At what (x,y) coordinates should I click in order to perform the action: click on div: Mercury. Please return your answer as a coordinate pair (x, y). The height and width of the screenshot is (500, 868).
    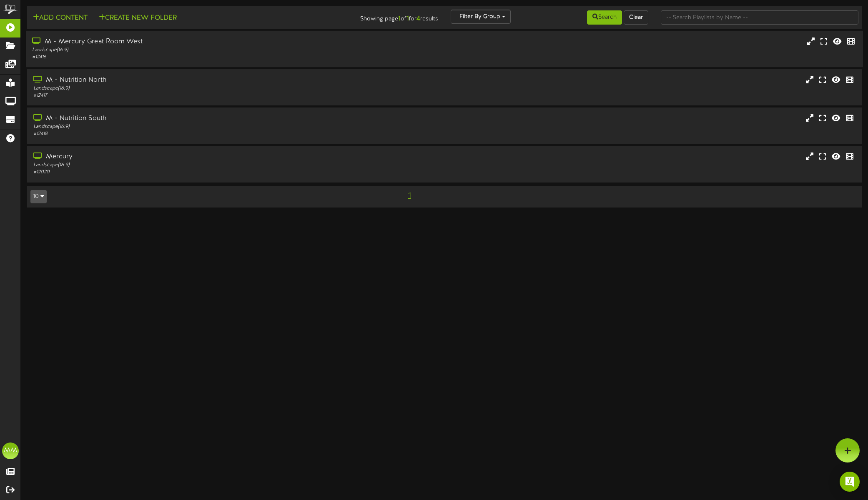
    Looking at the image, I should click on (201, 156).